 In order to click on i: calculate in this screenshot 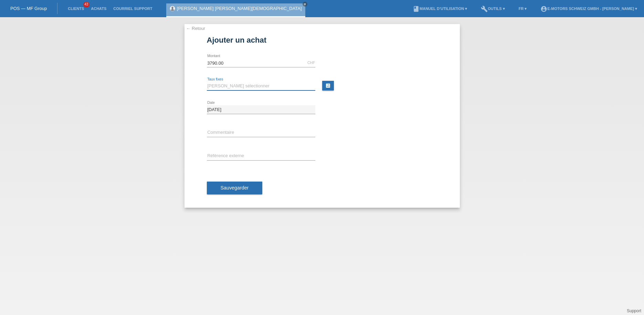, I will do `click(328, 86)`.